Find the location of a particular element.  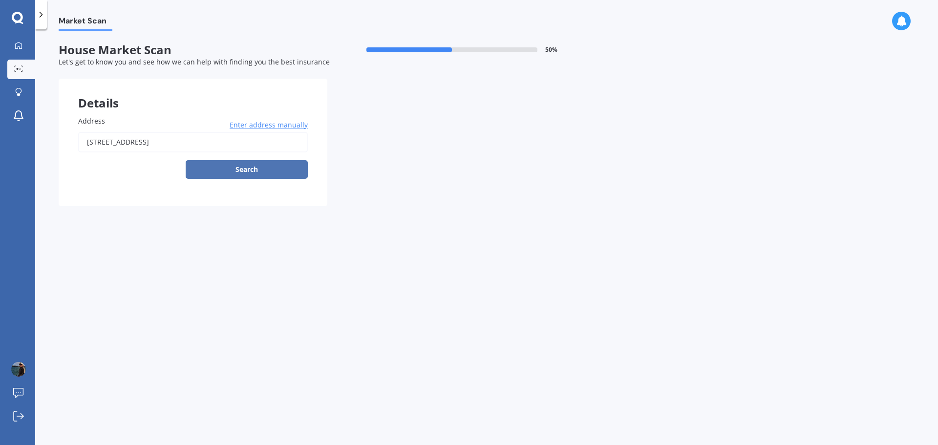

span: Market Scan is located at coordinates (85, 22).